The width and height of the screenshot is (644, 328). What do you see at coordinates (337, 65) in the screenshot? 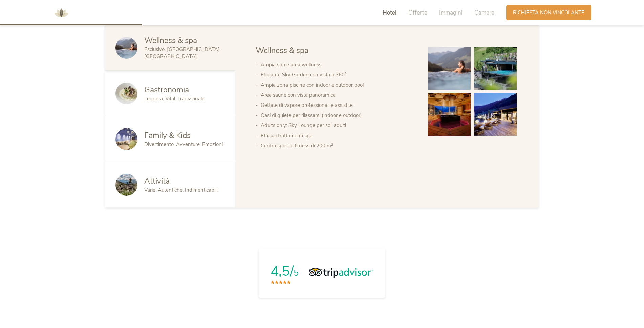
I see `li: Ampia spa e area wellness` at bounding box center [337, 65].